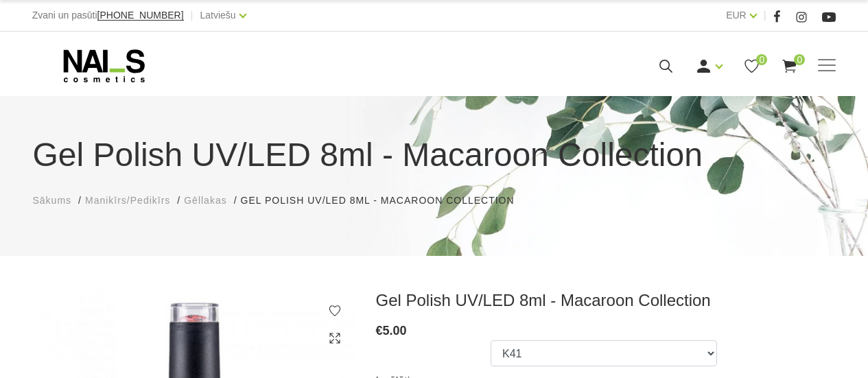 The image size is (868, 378). Describe the element at coordinates (205, 201) in the screenshot. I see `a: Gēllakas` at that location.